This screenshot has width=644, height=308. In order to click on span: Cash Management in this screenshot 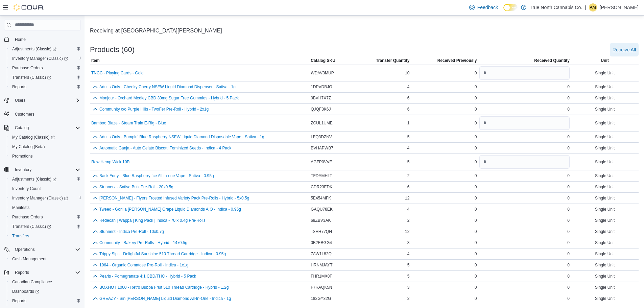, I will do `click(29, 259)`.